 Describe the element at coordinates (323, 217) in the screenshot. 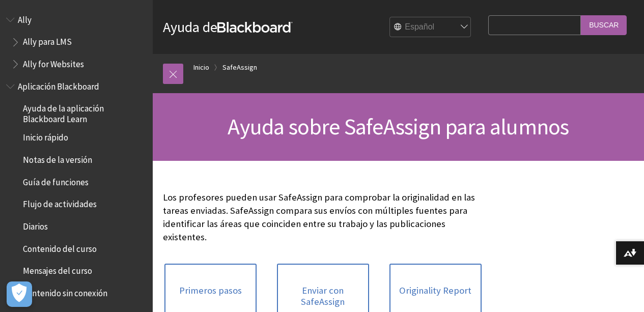

I see `p: Los profesores pueden usar SafeAssign para comprobar la originalidad en las tareas enviadas. Safe...` at that location.